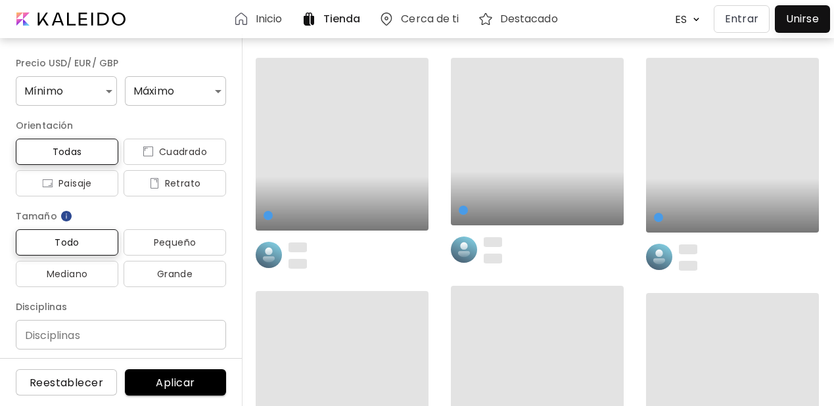  I want to click on button: iconCuadrado, so click(175, 152).